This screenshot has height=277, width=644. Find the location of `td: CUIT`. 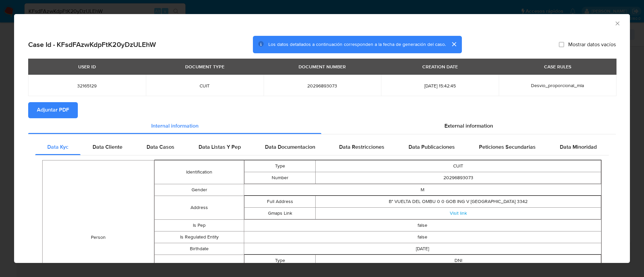

td: CUIT is located at coordinates (458, 166).